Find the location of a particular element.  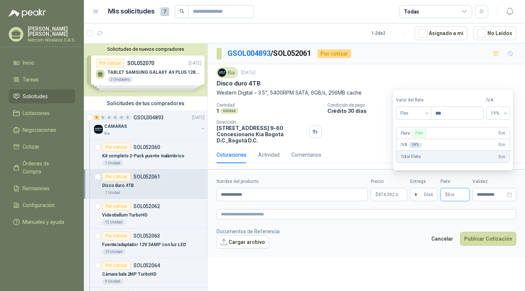

div: 1 - 2 de 2 is located at coordinates (390, 33).